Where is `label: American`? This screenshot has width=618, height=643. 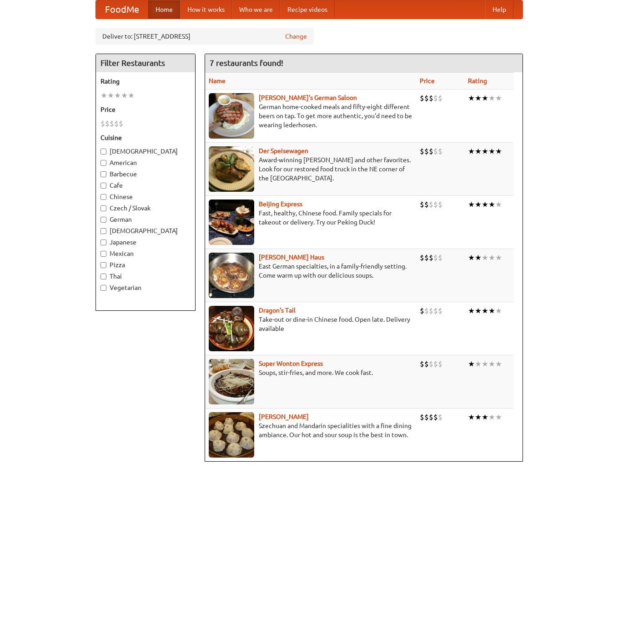 label: American is located at coordinates (145, 163).